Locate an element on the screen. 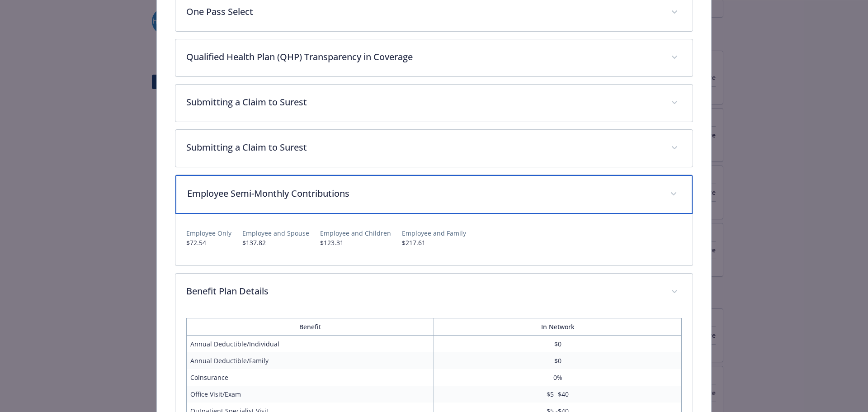  div: Qualified Health Plan (QHP) Transparency in Coverage is located at coordinates (434, 58).